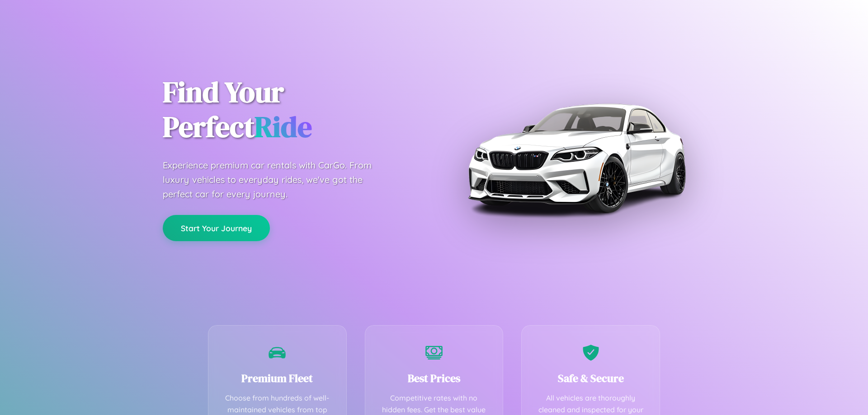 The height and width of the screenshot is (415, 868). What do you see at coordinates (277, 378) in the screenshot?
I see `h3: Premium Fleet` at bounding box center [277, 378].